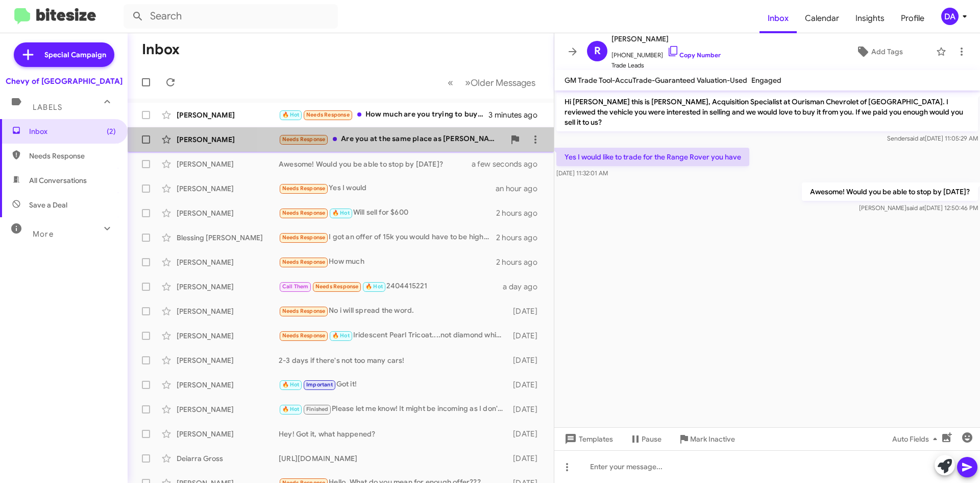  Describe the element at coordinates (916, 439) in the screenshot. I see `span: Auto Fields` at that location.